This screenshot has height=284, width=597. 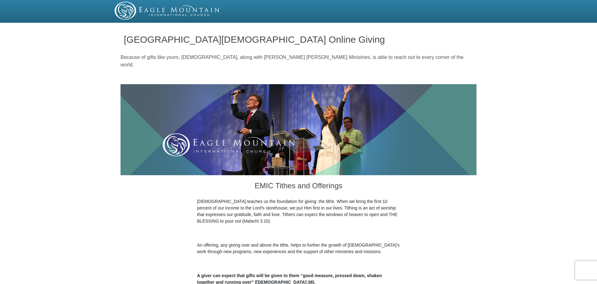 I want to click on p: An offering, any giving over and above the tithe, helps to further the growth of [DEMOGRAPHIC_DAT..., so click(x=298, y=249).